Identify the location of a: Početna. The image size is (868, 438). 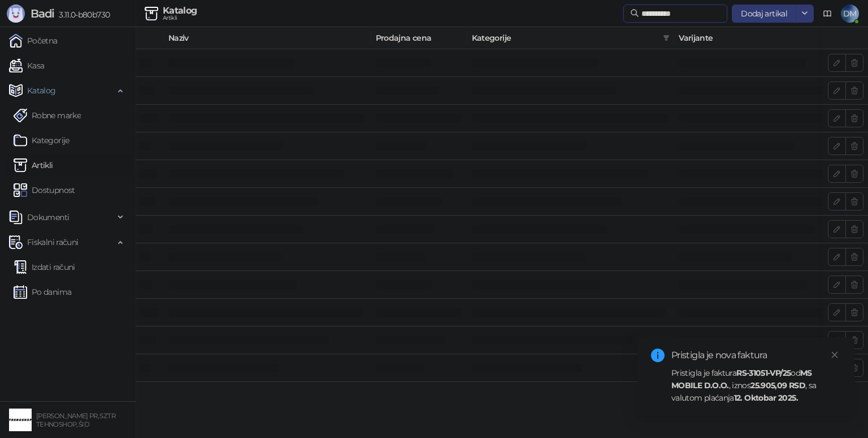
(33, 41).